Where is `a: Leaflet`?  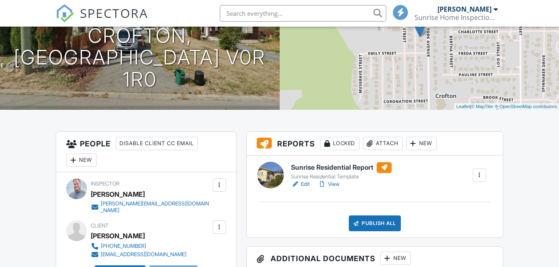
a: Leaflet is located at coordinates (462, 106).